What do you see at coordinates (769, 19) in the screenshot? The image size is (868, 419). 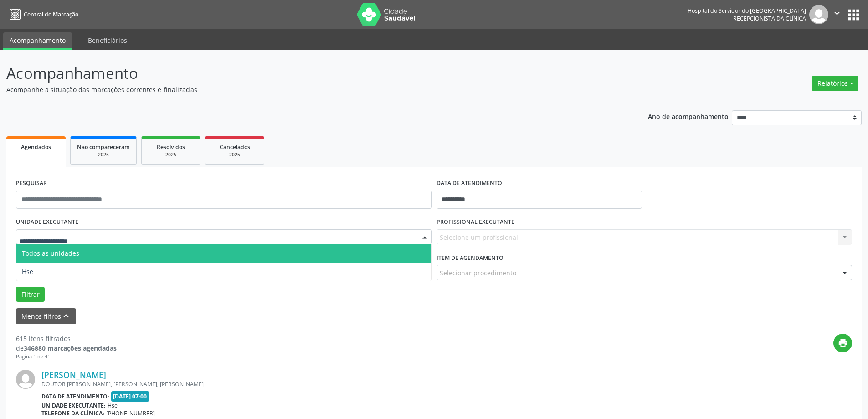 I see `span: Recepcionista da clínica` at bounding box center [769, 19].